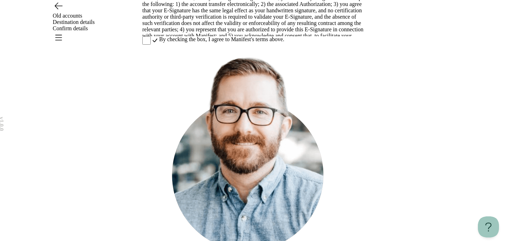 The width and height of the screenshot is (506, 241). I want to click on button: Open menu, so click(58, 37).